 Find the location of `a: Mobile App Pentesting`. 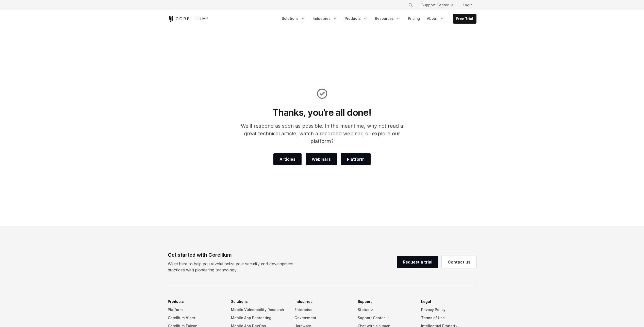

a: Mobile App Pentesting is located at coordinates (259, 318).